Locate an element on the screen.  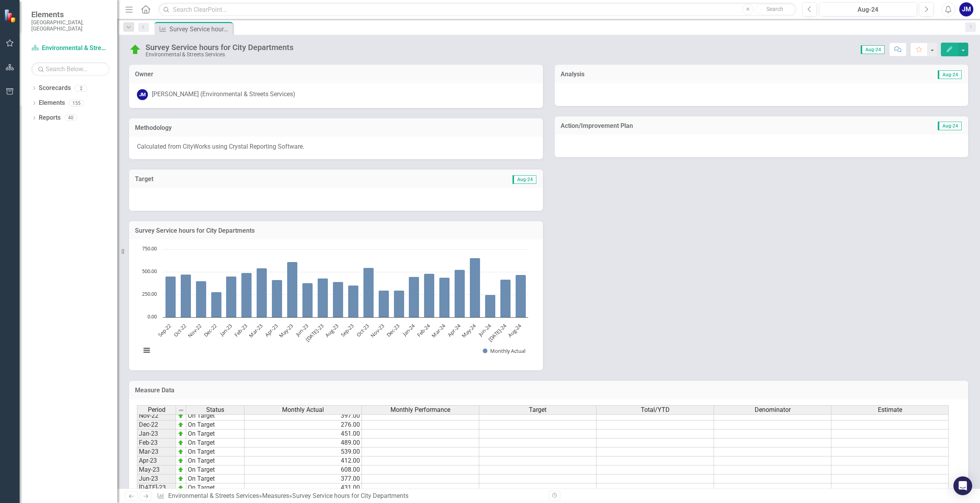
img: ClearPoint Strategy is located at coordinates (11, 15).